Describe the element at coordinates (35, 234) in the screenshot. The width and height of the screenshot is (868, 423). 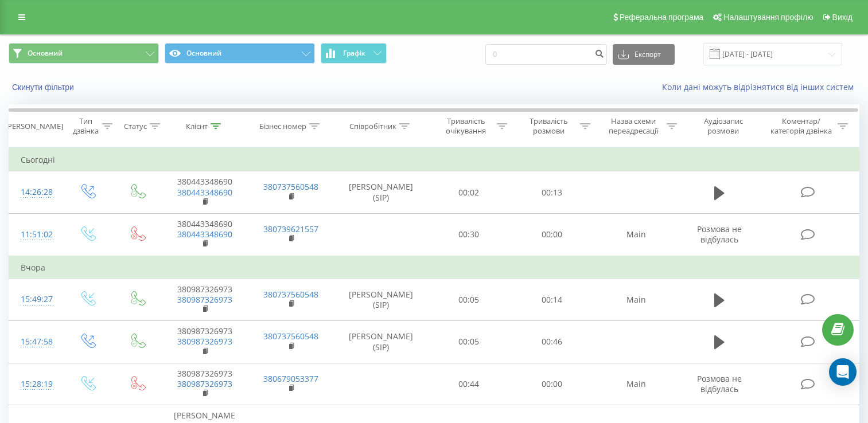
I see `div: 11:51:02` at that location.